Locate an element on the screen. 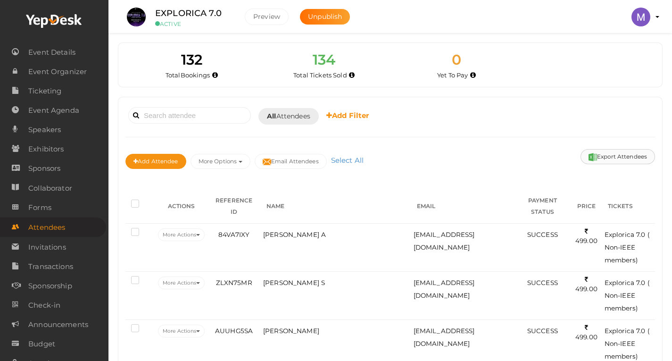  span: AUUHG5SA is located at coordinates (234, 330).